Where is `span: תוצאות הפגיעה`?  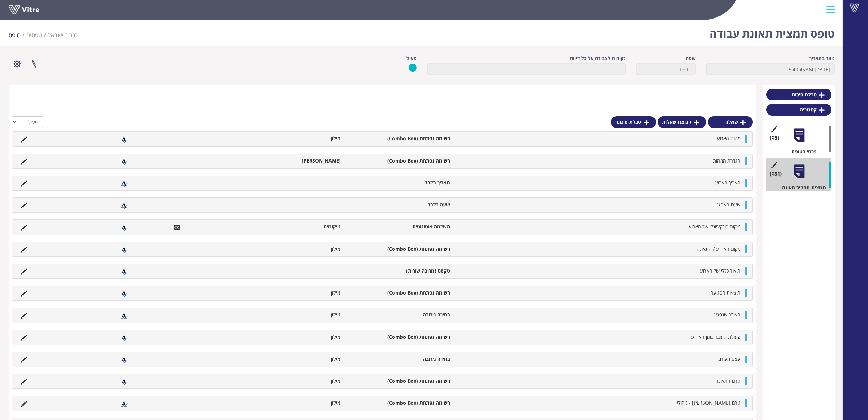
span: תוצאות הפגיעה is located at coordinates (726, 292).